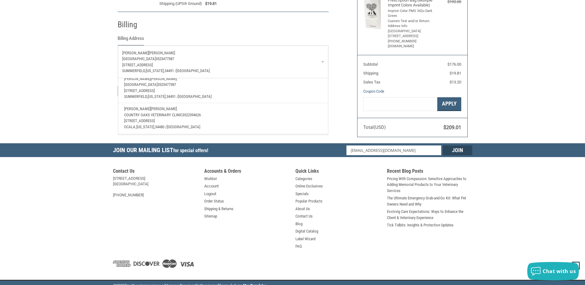 This screenshot has width=585, height=285. I want to click on legend: Billing Address, so click(131, 40).